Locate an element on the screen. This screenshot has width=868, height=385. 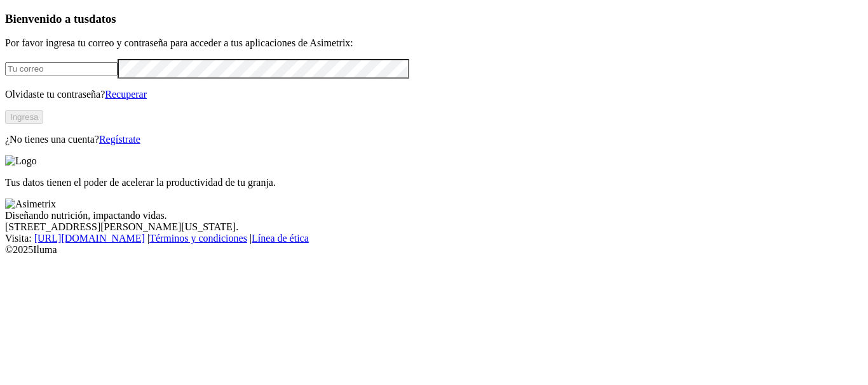
img: Asimetrix is located at coordinates (30, 204).